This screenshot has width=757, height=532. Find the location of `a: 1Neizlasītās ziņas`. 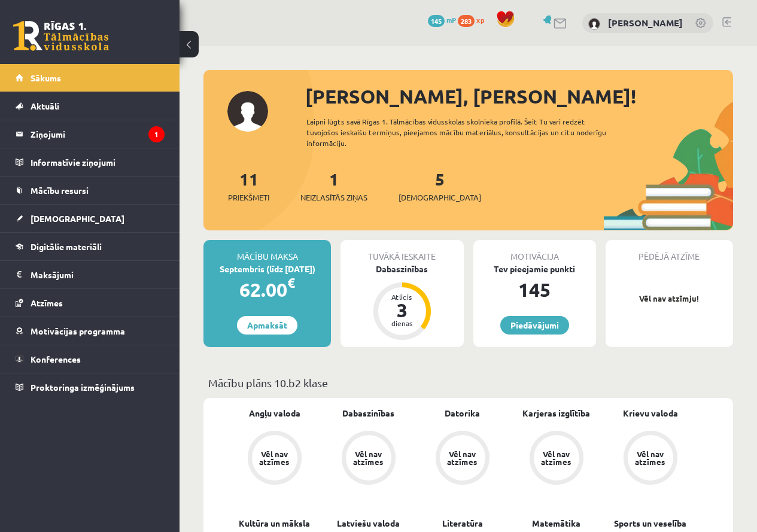

a: 1Neizlasītās ziņas is located at coordinates (334, 186).